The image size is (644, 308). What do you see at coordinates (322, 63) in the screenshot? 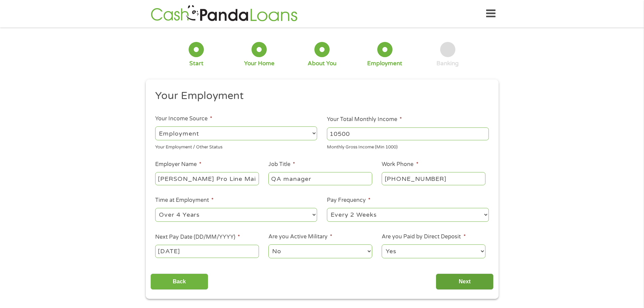
I see `div: About You` at bounding box center [322, 63].